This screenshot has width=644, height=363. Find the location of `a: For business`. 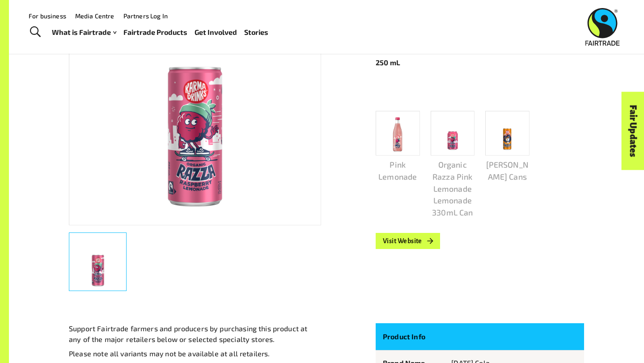

a: For business is located at coordinates (47, 15).